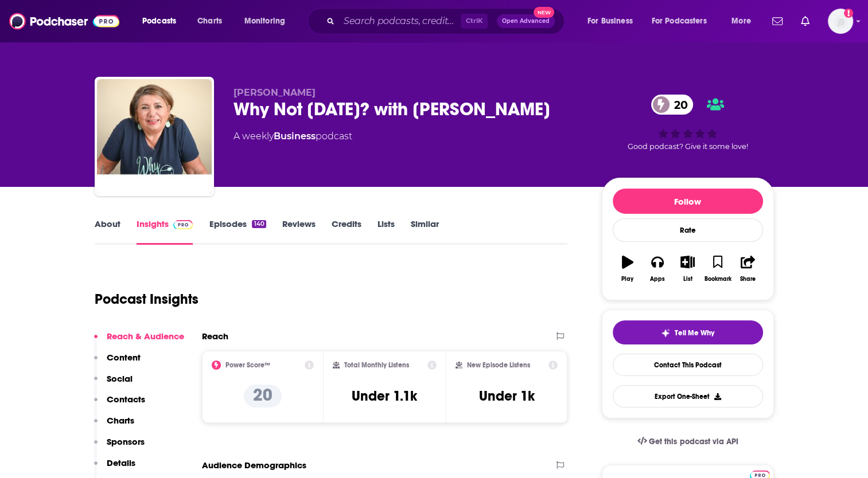 Image resolution: width=868 pixels, height=478 pixels. I want to click on button: Follow, so click(688, 201).